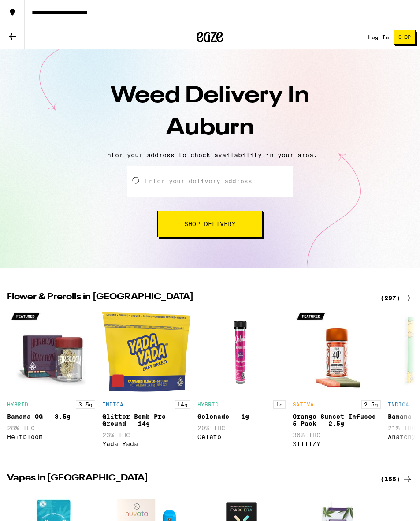 The height and width of the screenshot is (521, 420). I want to click on div: Banana OG - 3.5g, so click(51, 417).